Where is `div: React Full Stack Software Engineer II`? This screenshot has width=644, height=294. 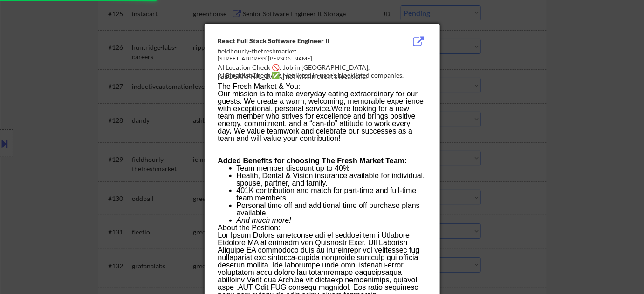
div: React Full Stack Software Engineer II is located at coordinates (299, 41).